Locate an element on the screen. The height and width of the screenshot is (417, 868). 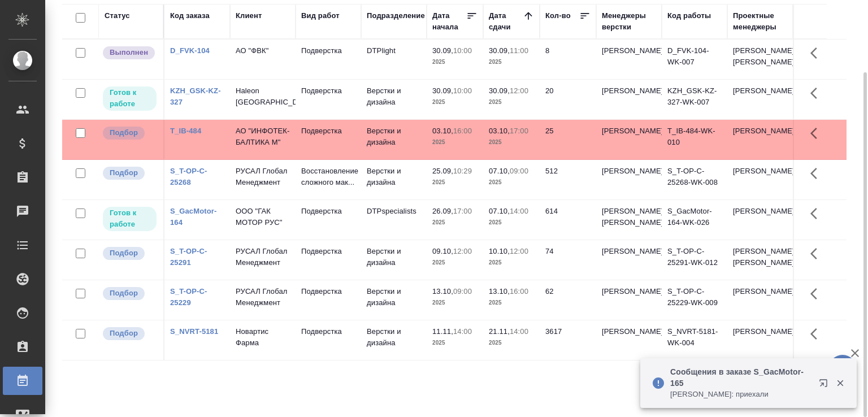
a: T_IB-484 is located at coordinates (185, 130).